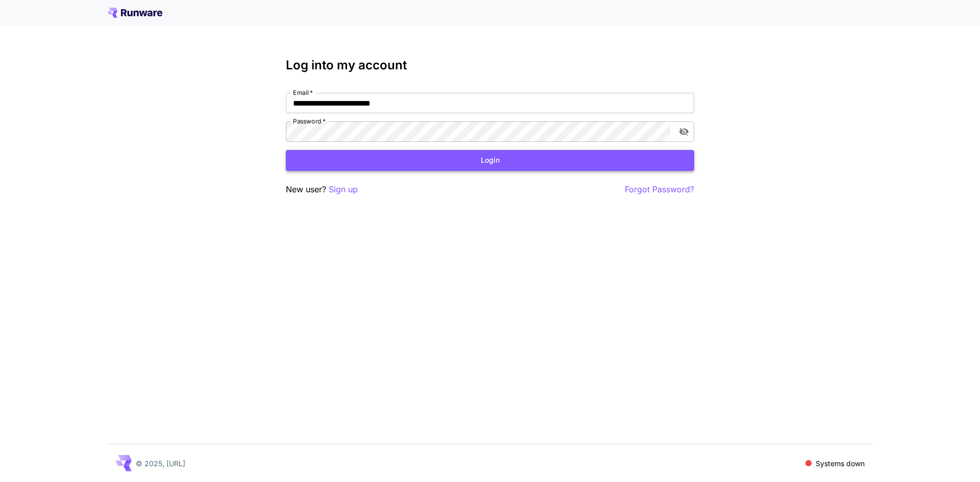 Image resolution: width=980 pixels, height=482 pixels. I want to click on h3: Log into my account, so click(490, 65).